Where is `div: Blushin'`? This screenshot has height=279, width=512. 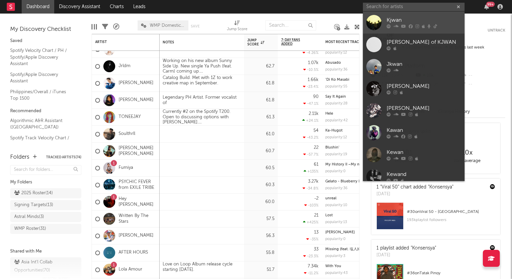 div: Blushin' is located at coordinates (356, 148).